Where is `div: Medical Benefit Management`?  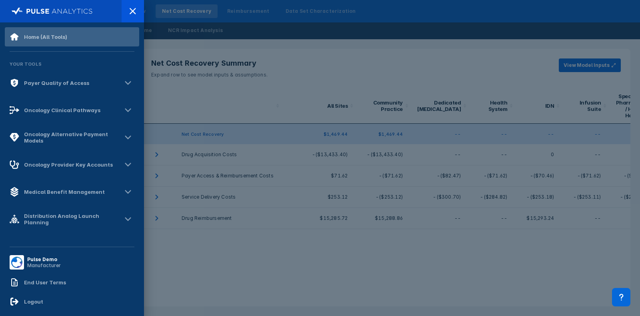 div: Medical Benefit Management is located at coordinates (64, 192).